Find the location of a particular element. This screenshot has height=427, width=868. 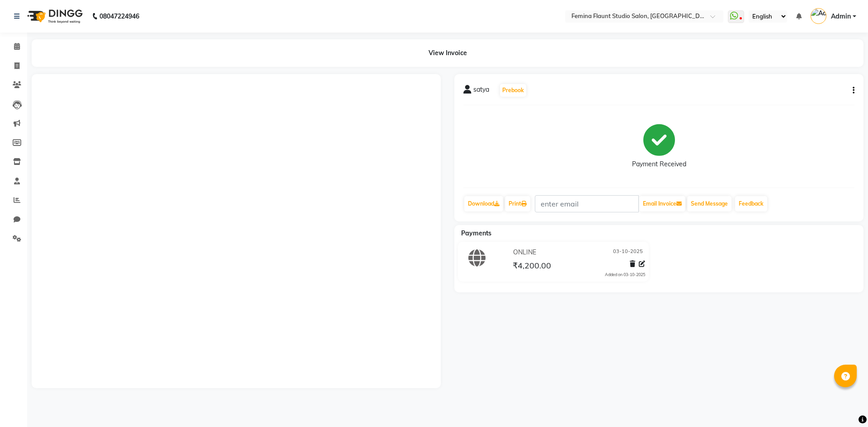

span: satya is located at coordinates (481, 91).